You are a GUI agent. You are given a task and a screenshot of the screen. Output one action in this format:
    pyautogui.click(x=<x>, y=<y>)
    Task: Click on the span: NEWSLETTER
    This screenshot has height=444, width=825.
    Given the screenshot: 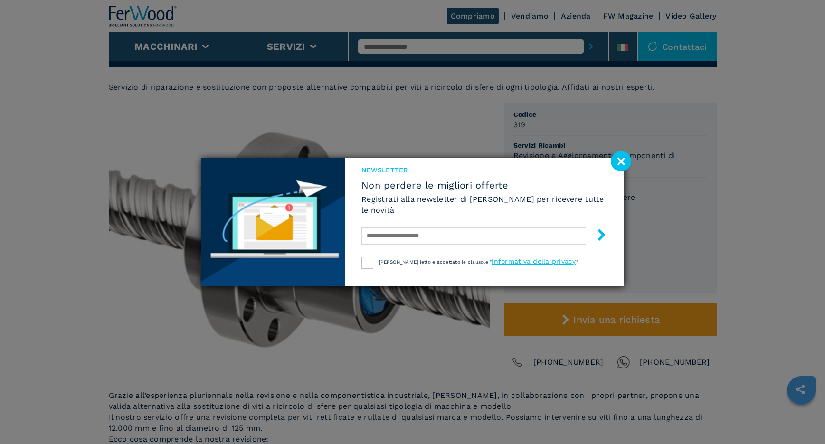 What is the action you would take?
    pyautogui.click(x=484, y=170)
    